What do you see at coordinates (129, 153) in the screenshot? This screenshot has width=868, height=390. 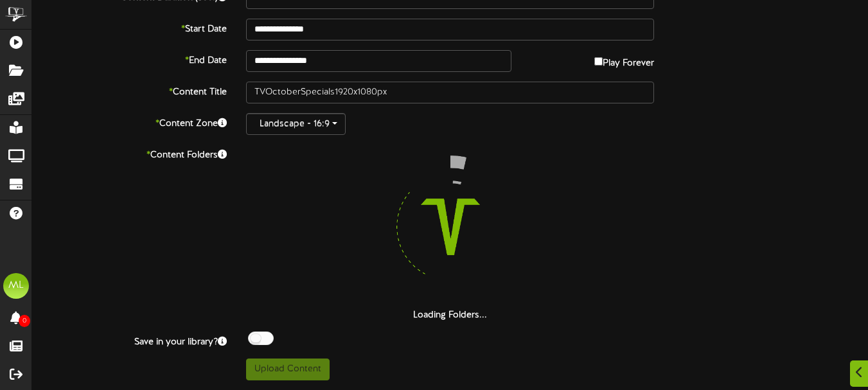 I see `label: Content Folders` at bounding box center [129, 153].